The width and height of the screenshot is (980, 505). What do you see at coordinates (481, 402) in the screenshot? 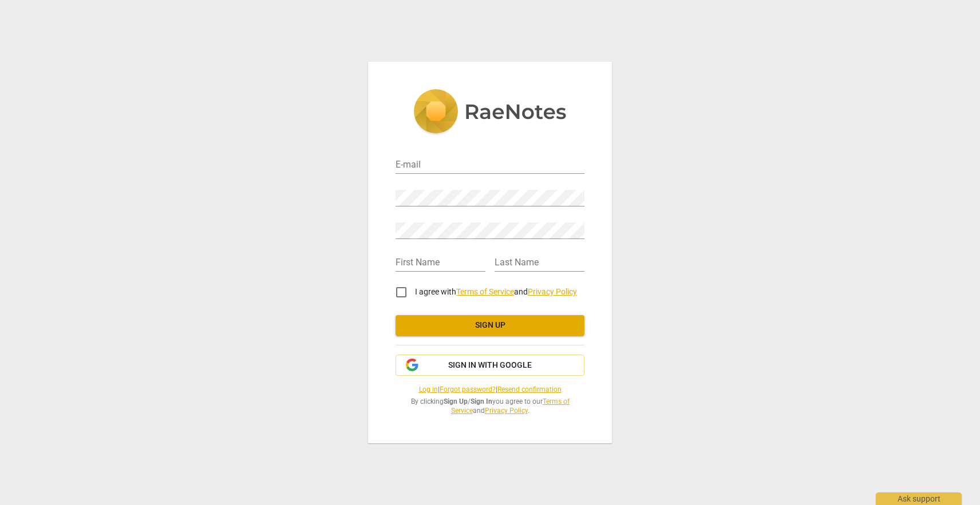
I see `b: Sign In` at bounding box center [481, 402].